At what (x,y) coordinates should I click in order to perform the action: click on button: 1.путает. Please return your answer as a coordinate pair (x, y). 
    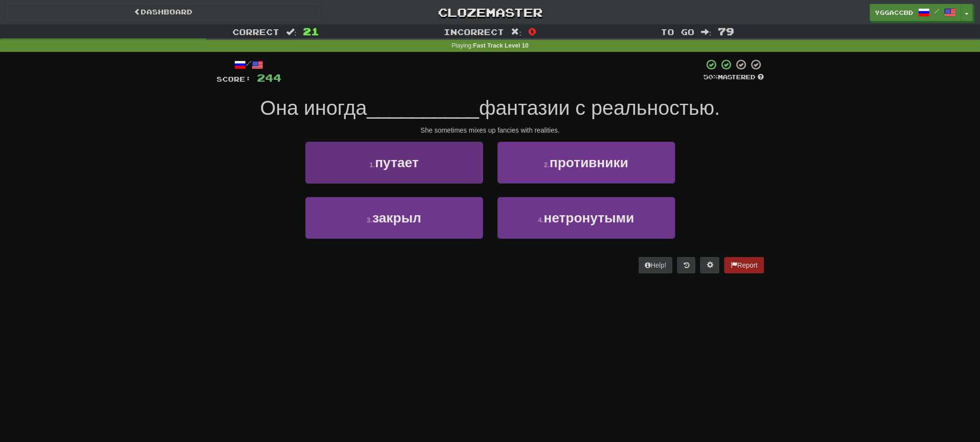
    Looking at the image, I should click on (394, 162).